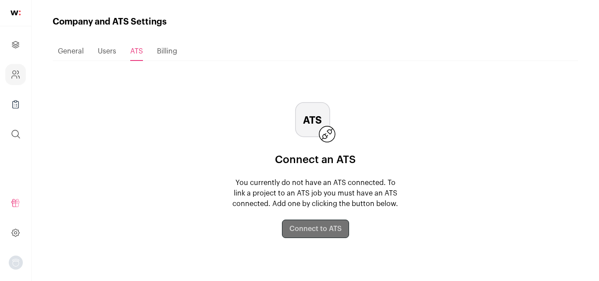 Image resolution: width=599 pixels, height=281 pixels. What do you see at coordinates (16, 262) in the screenshot?
I see `img: nopic.png` at bounding box center [16, 262].